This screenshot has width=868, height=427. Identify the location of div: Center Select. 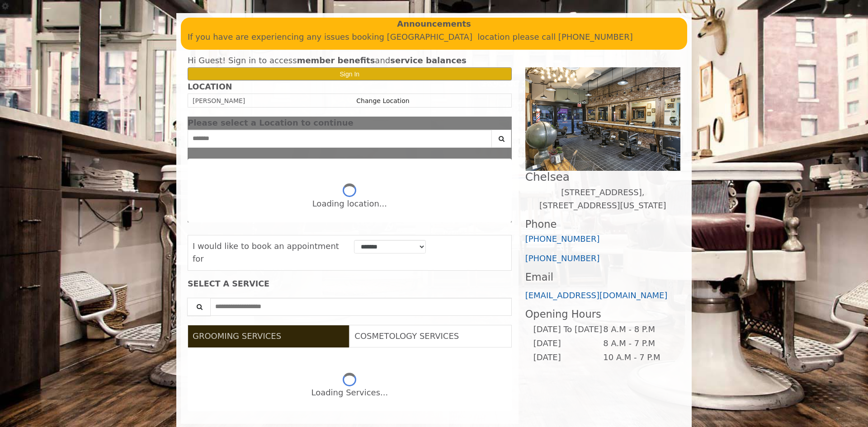
(349, 141).